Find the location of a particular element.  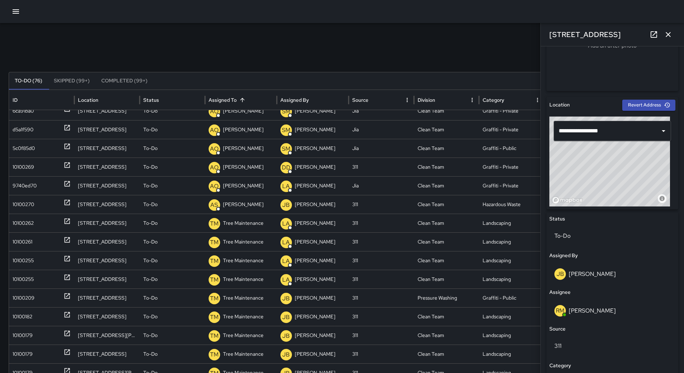

div: Division is located at coordinates (426, 100).